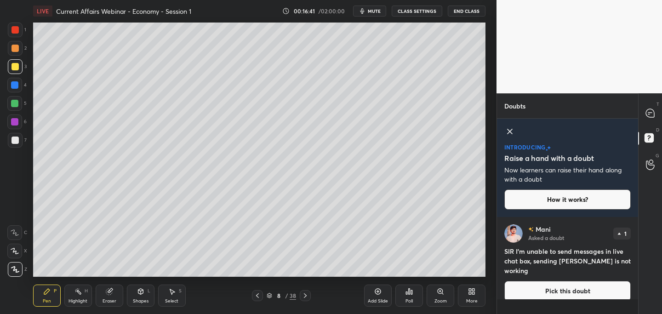 The width and height of the screenshot is (662, 314). I want to click on button: CLASS SETTINGS, so click(417, 11).